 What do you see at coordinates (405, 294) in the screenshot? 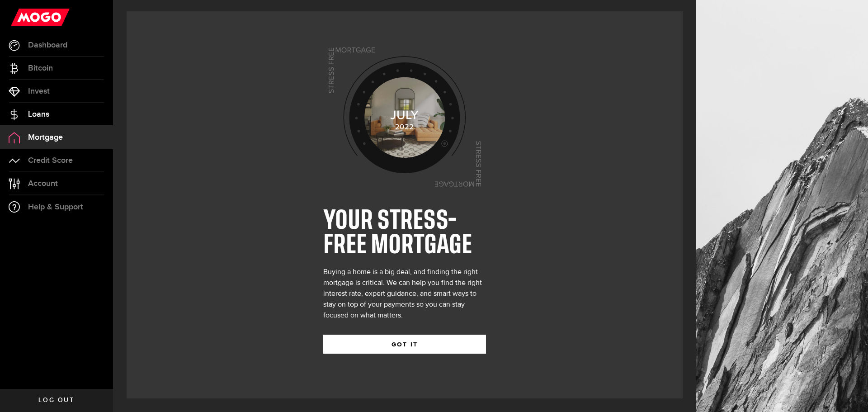
I see `div: Buying a home is a big deal, and finding the right mortgage is critical. We can help you find the...` at bounding box center [405, 294].